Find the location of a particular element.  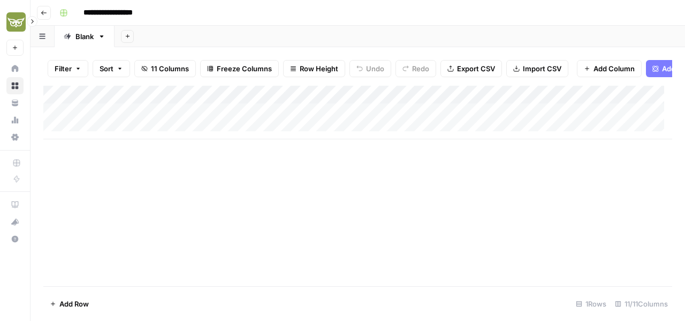

button: Row Height is located at coordinates (314, 69).